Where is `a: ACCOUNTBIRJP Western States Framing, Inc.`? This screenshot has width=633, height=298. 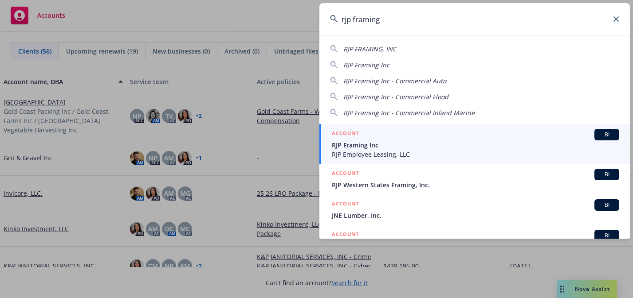
a: ACCOUNTBIRJP Western States Framing, Inc. is located at coordinates (474, 179).